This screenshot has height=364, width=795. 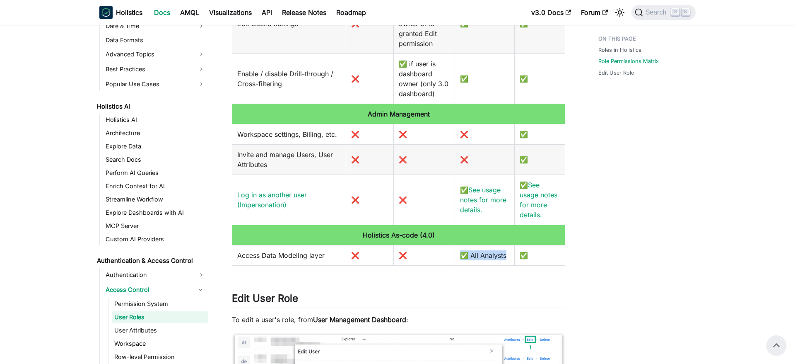 I want to click on button: Collapse sidebar category 'Access Control', so click(x=200, y=289).